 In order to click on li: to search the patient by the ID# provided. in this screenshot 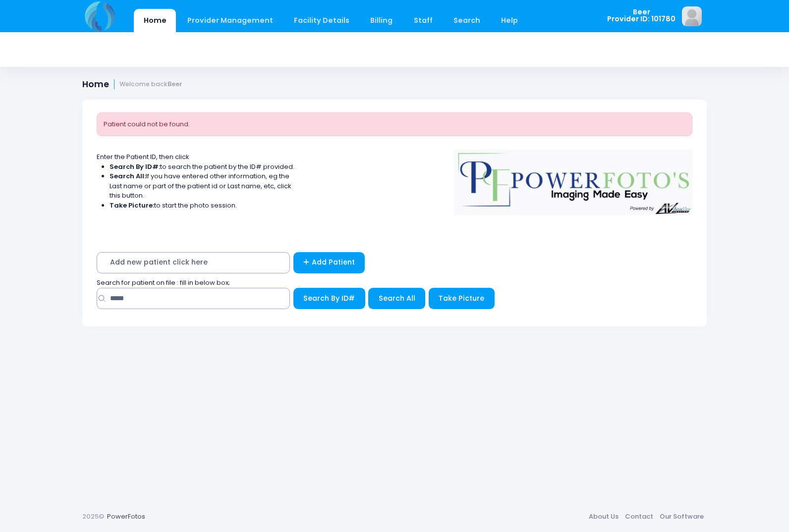, I will do `click(202, 167)`.